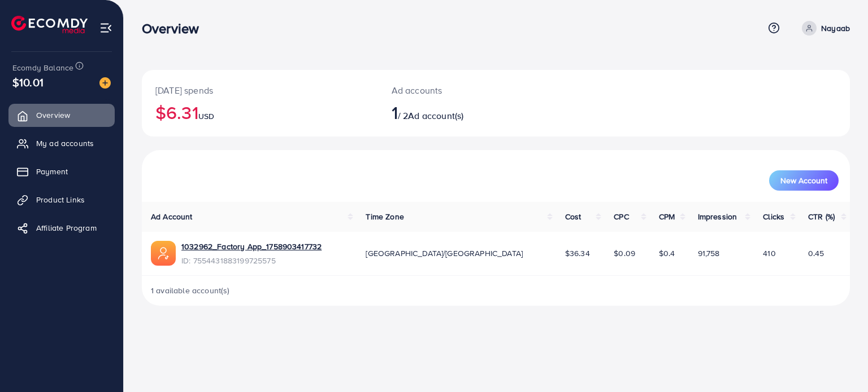 The image size is (868, 392). What do you see at coordinates (49, 24) in the screenshot?
I see `a: logo` at bounding box center [49, 24].